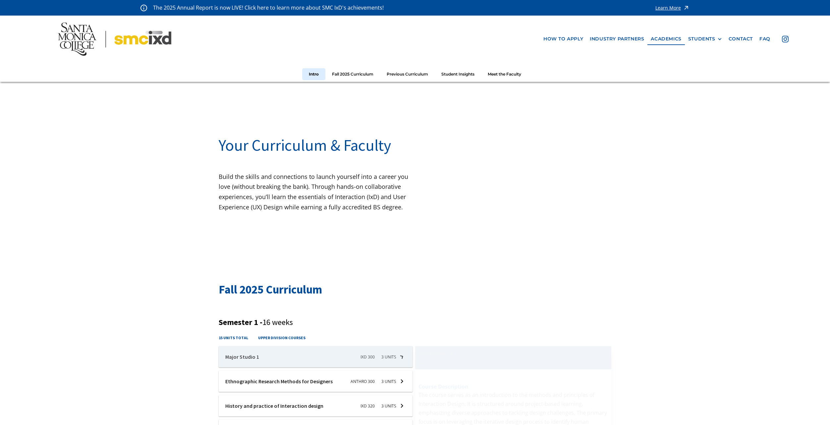 The height and width of the screenshot is (425, 830). I want to click on h4: 15 units total, so click(233, 338).